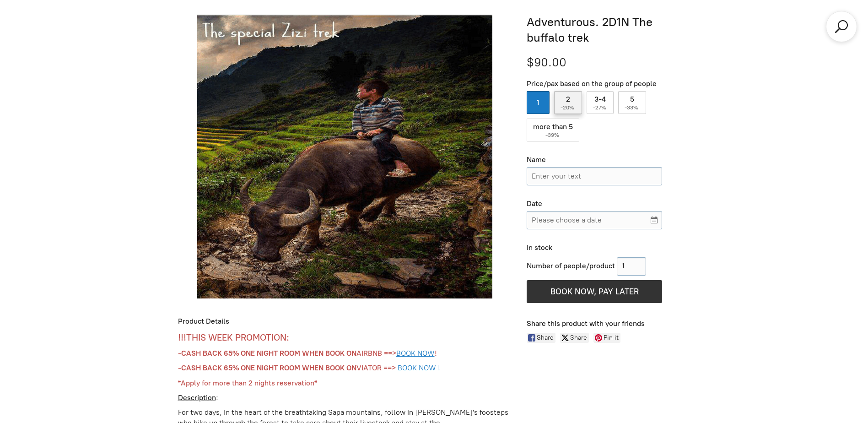  I want to click on u: Description, so click(197, 397).